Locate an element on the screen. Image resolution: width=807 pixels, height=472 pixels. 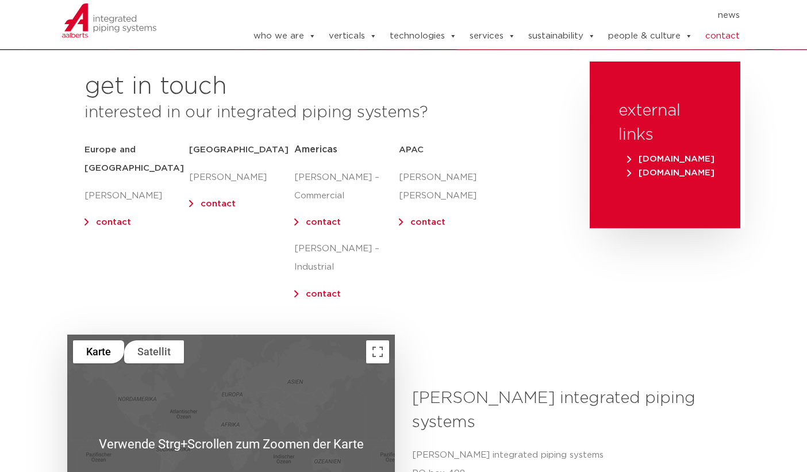
a: sustainability is located at coordinates (562, 36).